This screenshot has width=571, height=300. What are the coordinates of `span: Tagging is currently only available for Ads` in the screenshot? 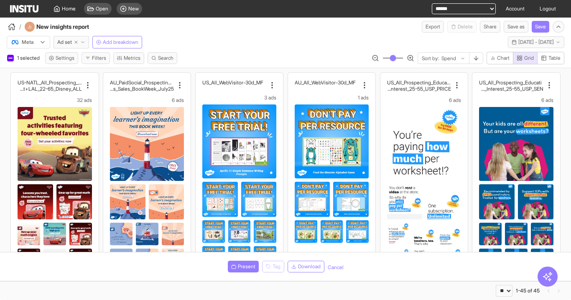 It's located at (273, 267).